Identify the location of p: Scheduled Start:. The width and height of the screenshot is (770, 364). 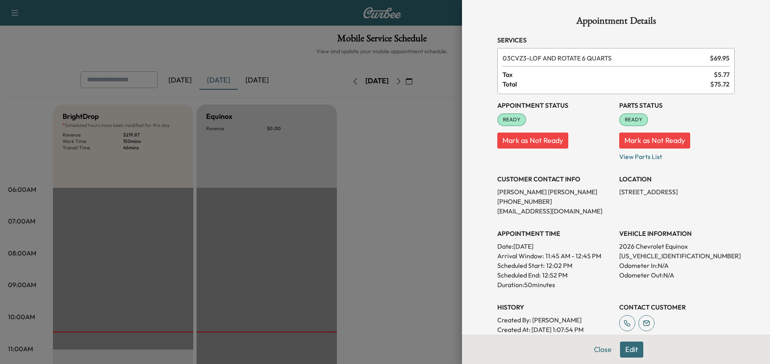
(521, 266).